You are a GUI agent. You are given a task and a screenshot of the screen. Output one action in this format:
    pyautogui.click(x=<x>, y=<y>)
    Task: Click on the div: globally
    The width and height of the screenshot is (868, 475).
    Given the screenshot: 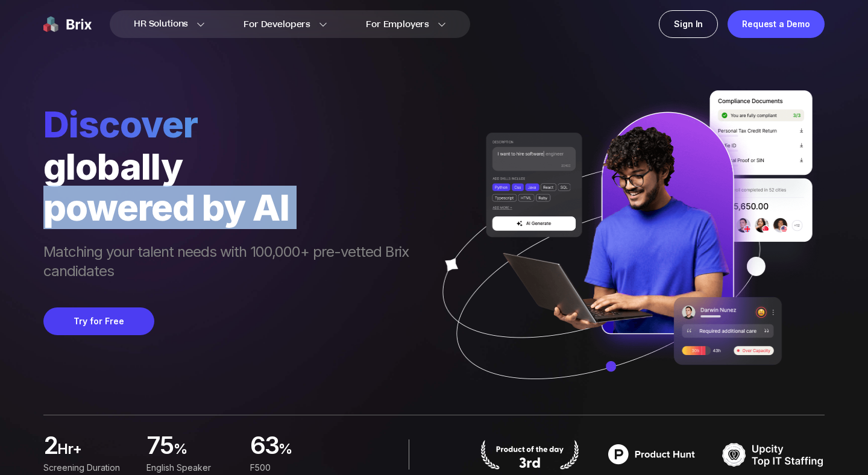 What is the action you would take?
    pyautogui.click(x=232, y=167)
    